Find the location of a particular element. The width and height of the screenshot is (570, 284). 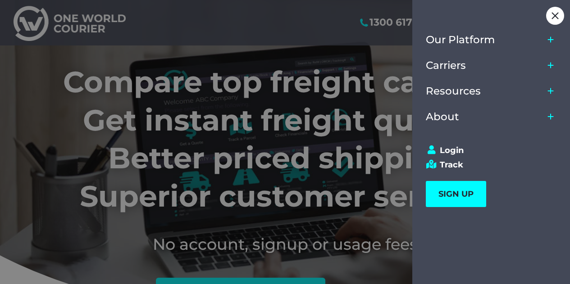

a: Our Platform is located at coordinates (485, 40).